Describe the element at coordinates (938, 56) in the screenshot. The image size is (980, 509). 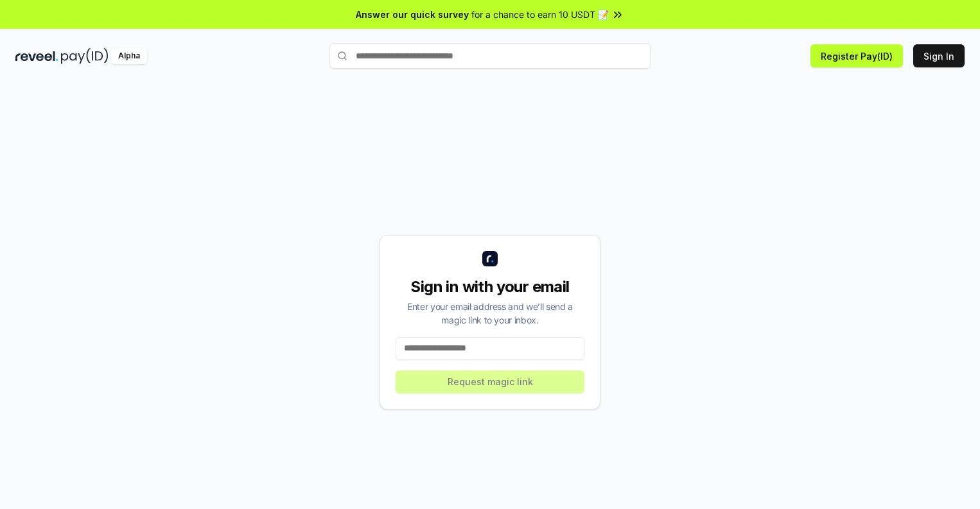
I see `button: Sign In` at that location.